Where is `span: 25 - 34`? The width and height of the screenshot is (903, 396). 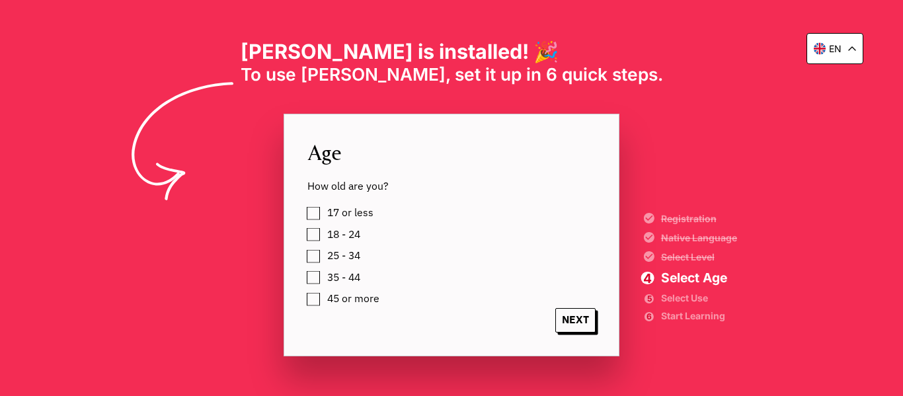 span: 25 - 34 is located at coordinates (344, 256).